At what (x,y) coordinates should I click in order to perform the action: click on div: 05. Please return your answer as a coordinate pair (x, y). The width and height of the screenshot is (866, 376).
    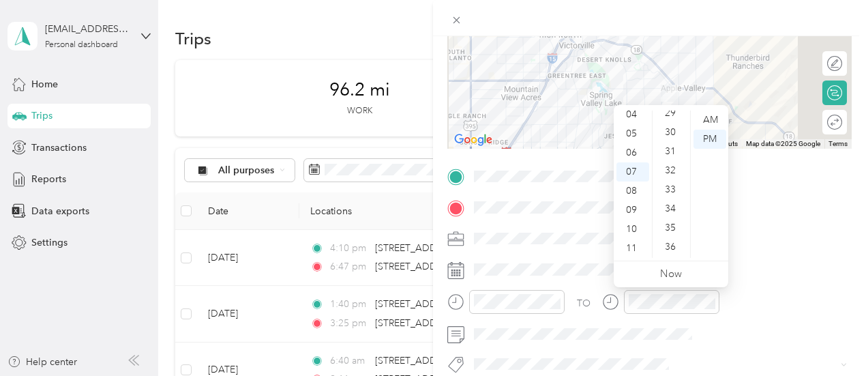
    Looking at the image, I should click on (633, 134).